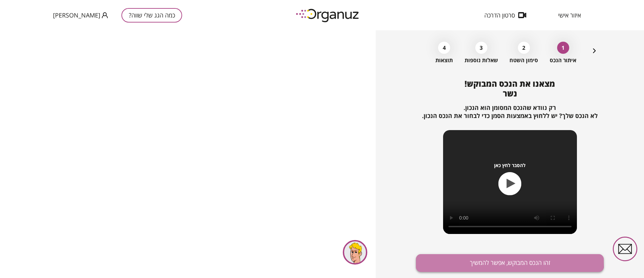 The image size is (644, 278). What do you see at coordinates (510, 88) in the screenshot?
I see `span: מצאנו את הנכס המבוקש! נשר` at bounding box center [510, 88].